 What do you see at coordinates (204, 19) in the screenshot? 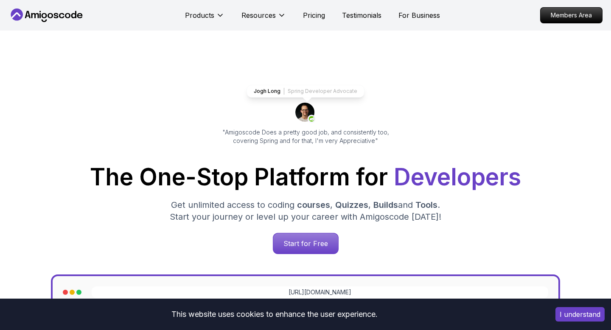
I see `button: Products` at bounding box center [204, 19].